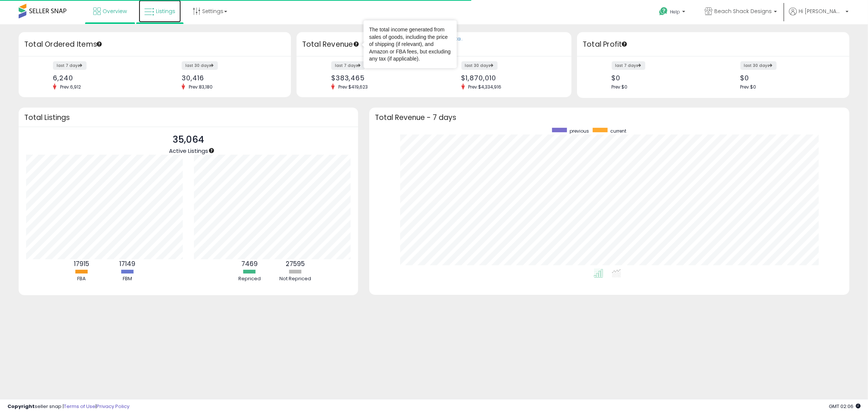 The height and width of the screenshot is (414, 868). What do you see at coordinates (166, 11) in the screenshot?
I see `span: Listings` at bounding box center [166, 11].